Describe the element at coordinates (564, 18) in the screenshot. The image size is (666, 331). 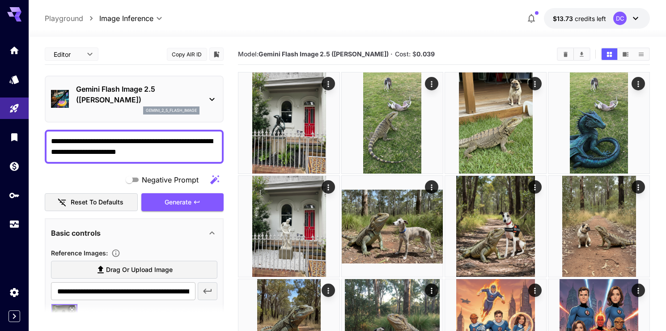
I see `span: $13.73` at that location.